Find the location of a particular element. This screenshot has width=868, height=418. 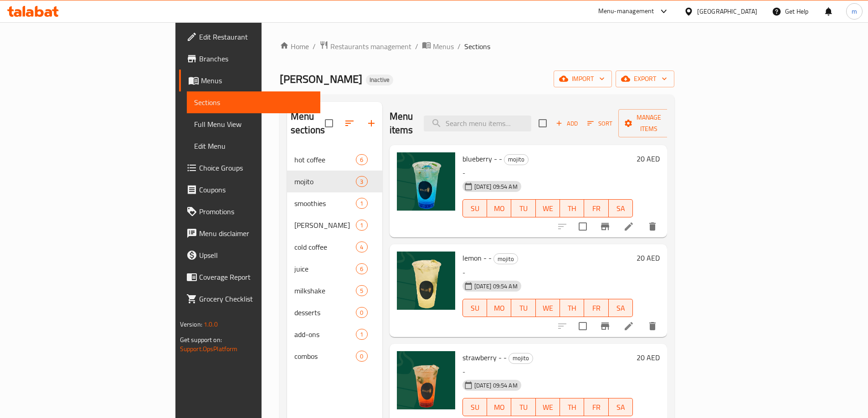

div: hot coffee is located at coordinates (325, 160).